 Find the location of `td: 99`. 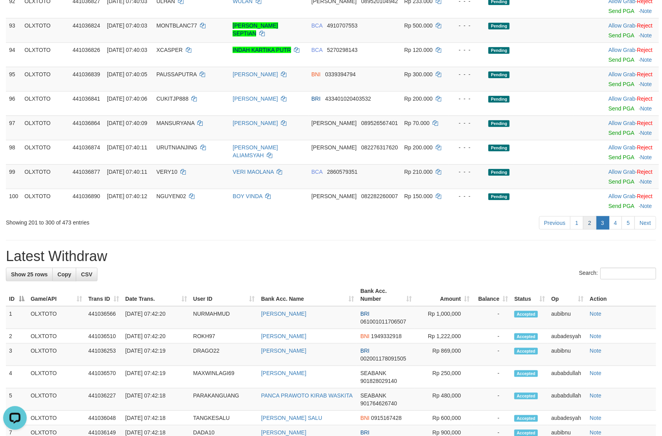

td: 99 is located at coordinates (13, 176).